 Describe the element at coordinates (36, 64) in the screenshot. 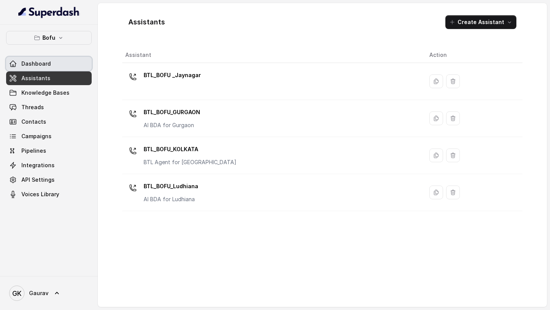

I see `span: Dashboard` at that location.